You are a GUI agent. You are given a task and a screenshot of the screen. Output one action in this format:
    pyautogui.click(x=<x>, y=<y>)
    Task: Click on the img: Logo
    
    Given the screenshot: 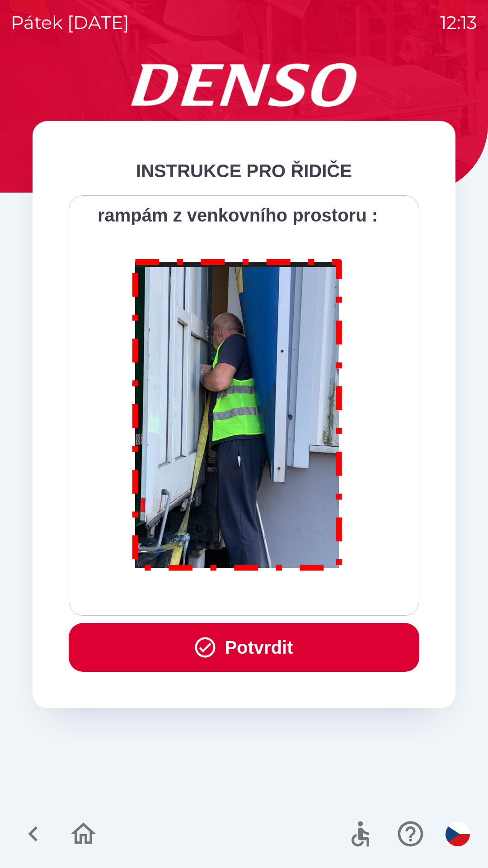 What is the action you would take?
    pyautogui.click(x=244, y=85)
    